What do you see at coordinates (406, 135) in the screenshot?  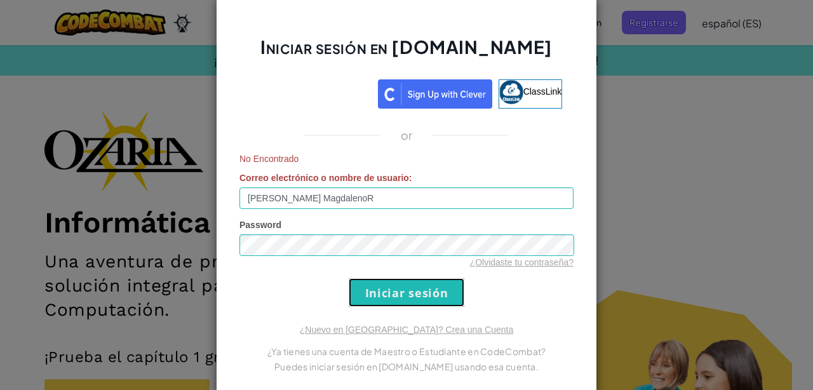 I see `p: or` at bounding box center [406, 135].